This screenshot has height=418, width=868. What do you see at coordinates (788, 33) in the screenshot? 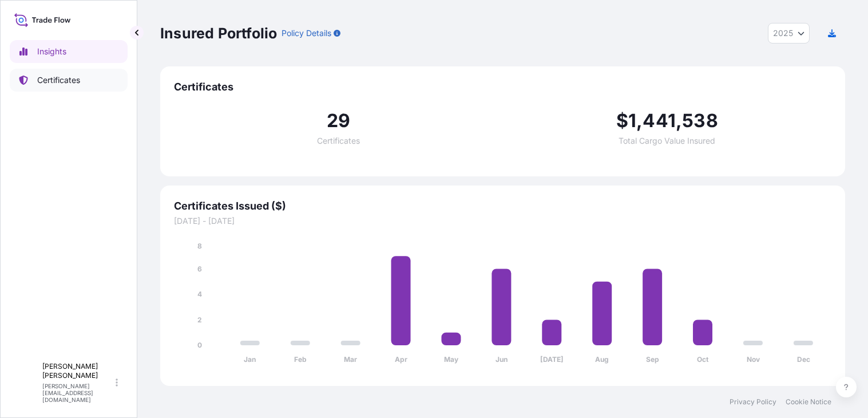
I see `button: Year Selector` at bounding box center [788, 33].